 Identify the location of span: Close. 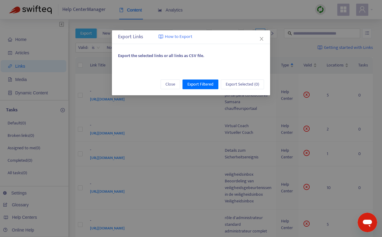
(170, 85).